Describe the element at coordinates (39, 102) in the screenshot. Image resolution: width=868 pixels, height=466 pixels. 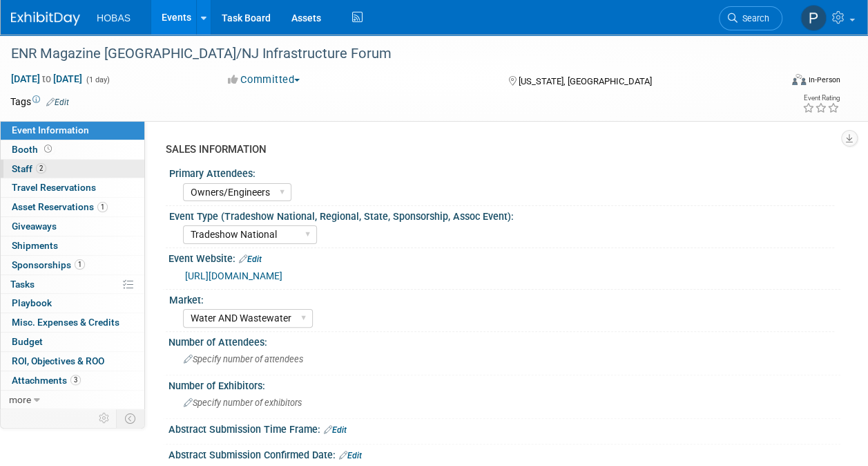
I see `td: Tags` at that location.